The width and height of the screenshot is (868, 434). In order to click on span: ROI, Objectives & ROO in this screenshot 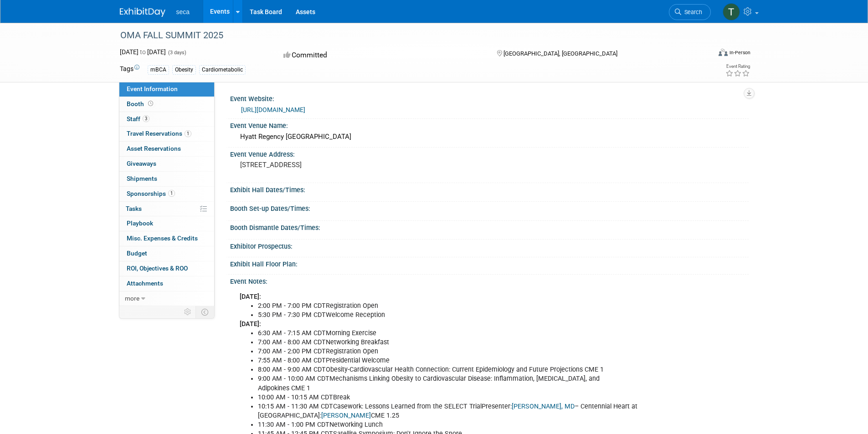, I will do `click(157, 269)`.